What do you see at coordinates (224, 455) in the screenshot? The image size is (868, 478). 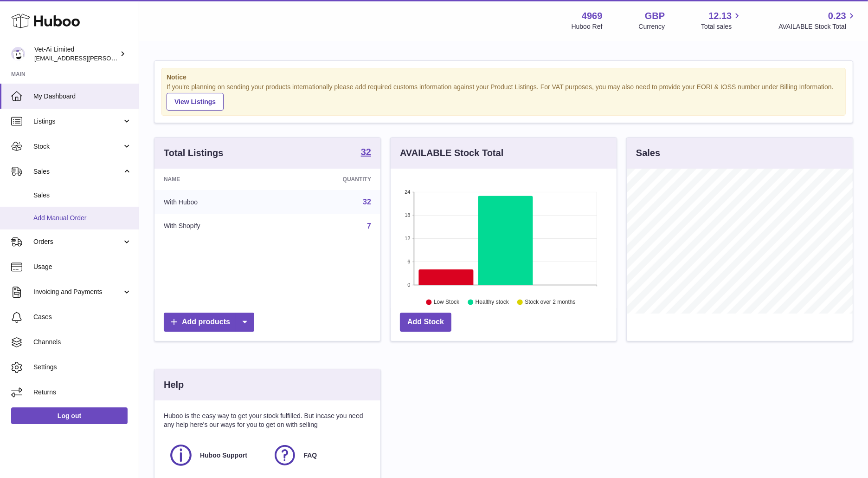 I see `span: Huboo Support` at bounding box center [224, 455].